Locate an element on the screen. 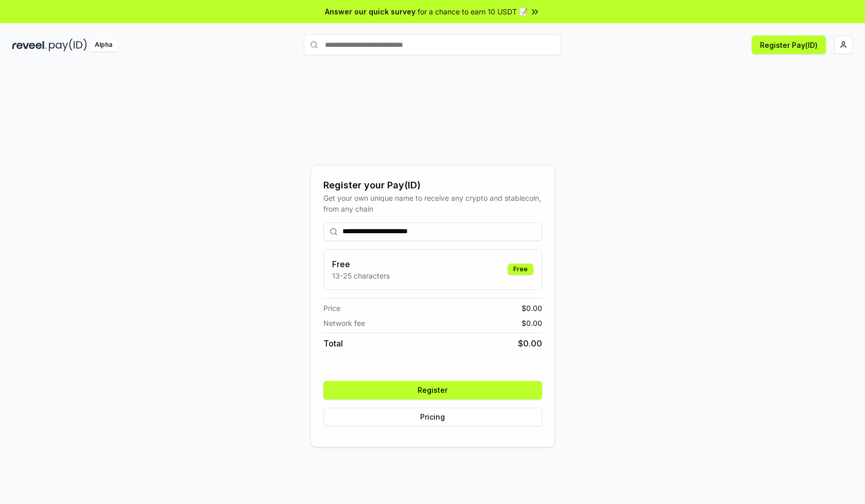 The image size is (865, 504). button: Register Pay(ID) is located at coordinates (789, 44).